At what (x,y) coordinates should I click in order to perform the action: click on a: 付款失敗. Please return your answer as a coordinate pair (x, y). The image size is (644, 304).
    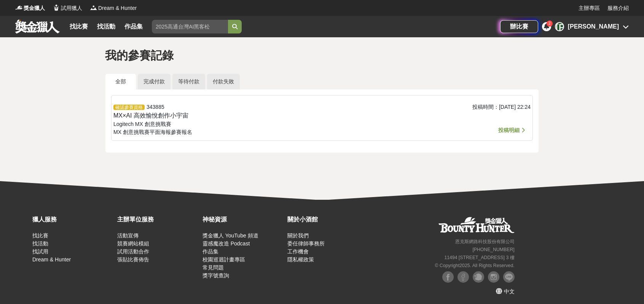
    Looking at the image, I should click on (223, 81).